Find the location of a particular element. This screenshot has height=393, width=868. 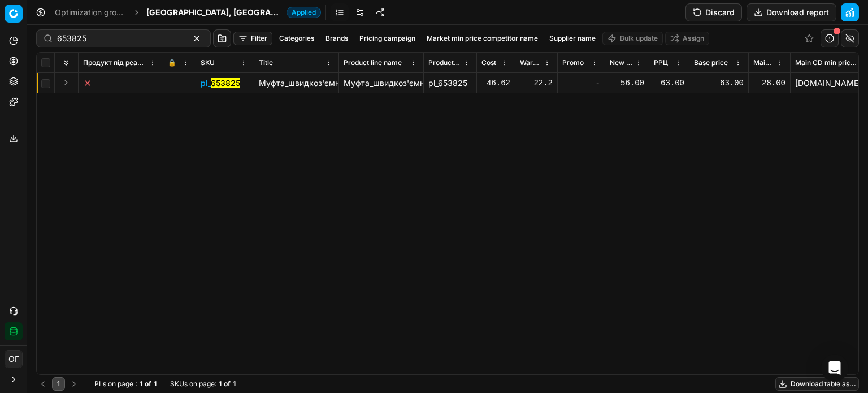

div: 28.00 is located at coordinates (769, 83).